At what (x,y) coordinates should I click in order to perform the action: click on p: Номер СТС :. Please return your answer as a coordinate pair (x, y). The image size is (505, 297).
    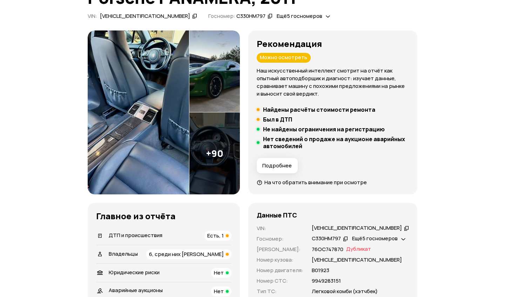
    Looking at the image, I should click on (280, 281).